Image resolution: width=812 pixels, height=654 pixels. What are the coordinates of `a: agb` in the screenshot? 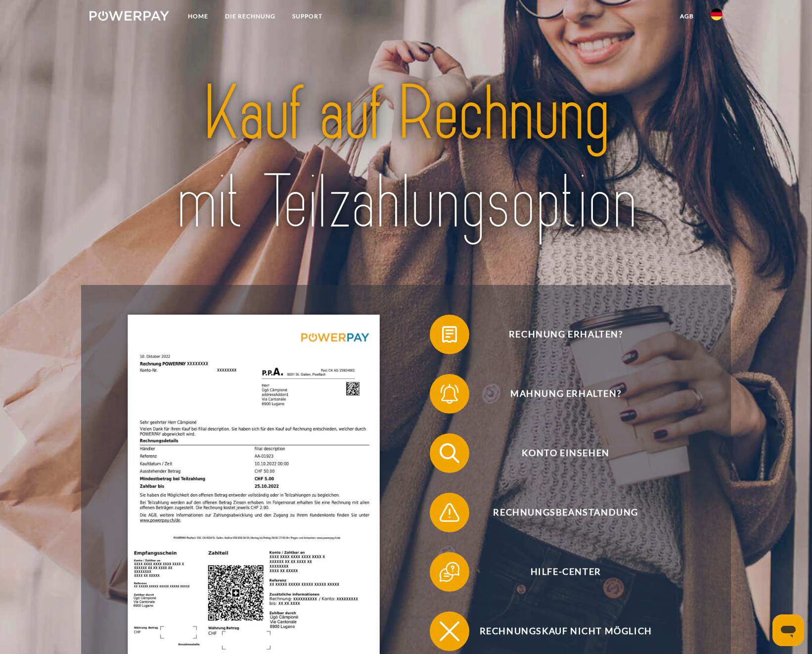 It's located at (687, 17).